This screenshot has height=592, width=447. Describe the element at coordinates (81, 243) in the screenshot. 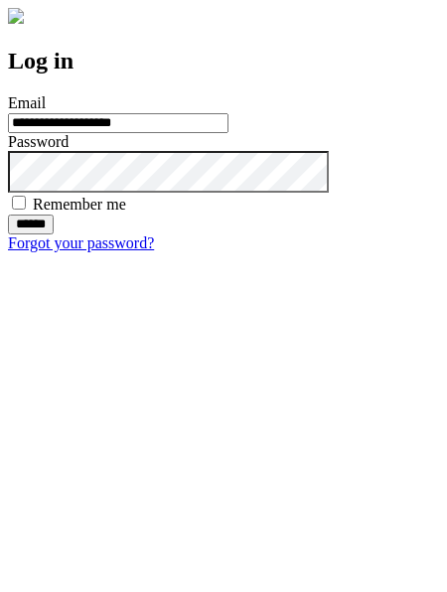

I see `a: Forgot your password?` at that location.